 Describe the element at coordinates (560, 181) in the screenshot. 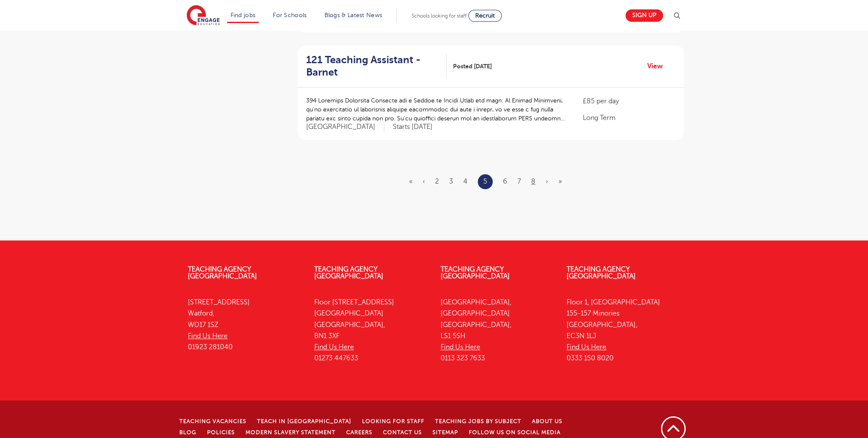

I see `a: Last` at that location.